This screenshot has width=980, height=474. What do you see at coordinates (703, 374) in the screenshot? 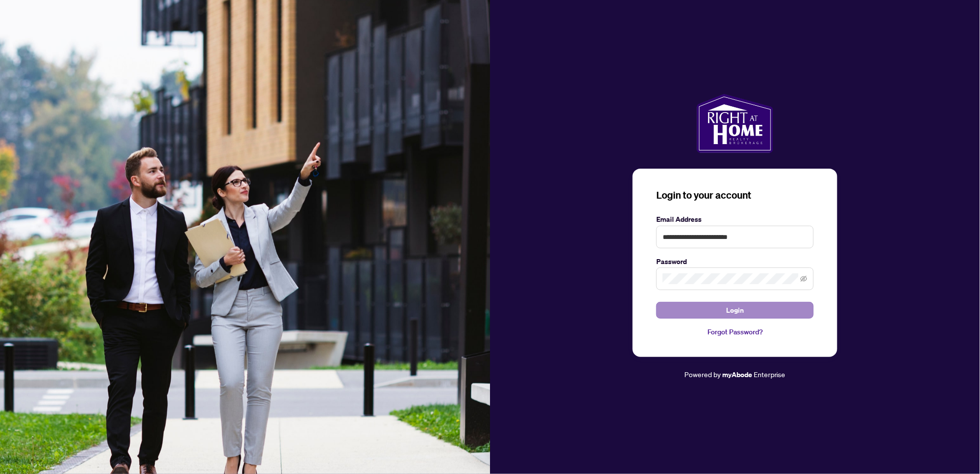
I see `span: Powered by` at bounding box center [703, 374].